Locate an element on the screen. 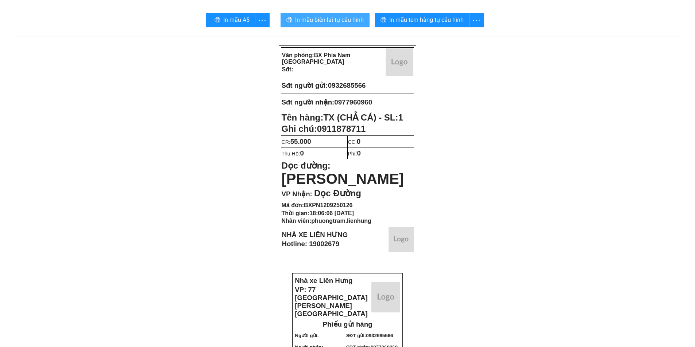  strong: Người gửi: is located at coordinates (306, 336).